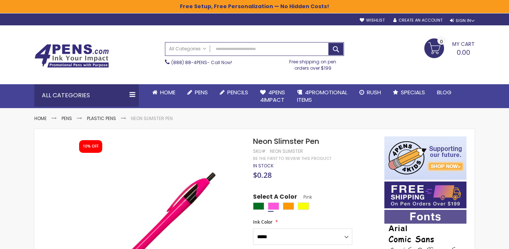  I want to click on div: All Categories, so click(87, 95).